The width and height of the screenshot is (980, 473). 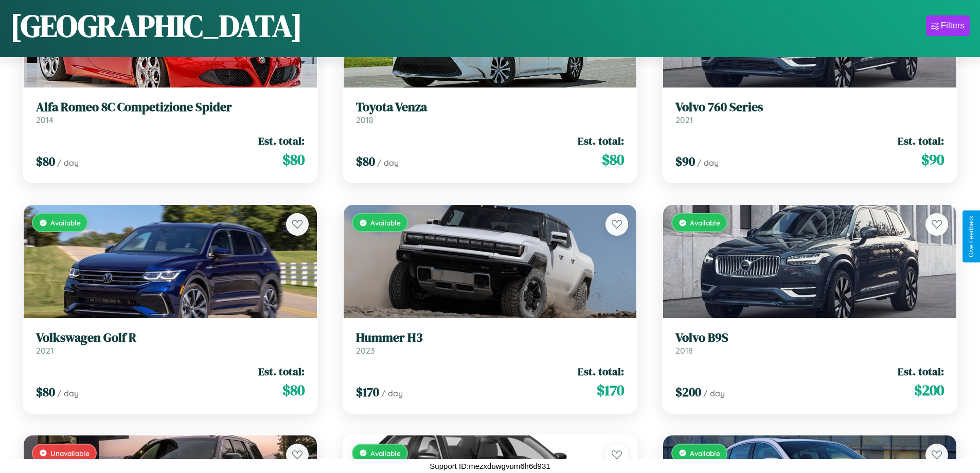 I want to click on span: 2014, so click(x=44, y=120).